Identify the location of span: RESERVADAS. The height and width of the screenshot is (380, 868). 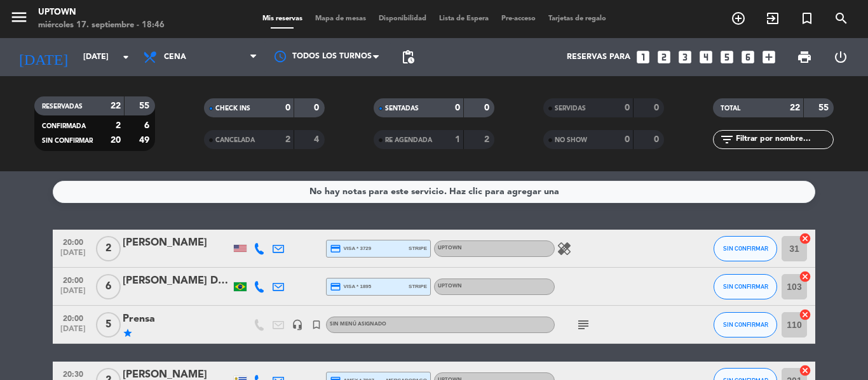
(62, 107).